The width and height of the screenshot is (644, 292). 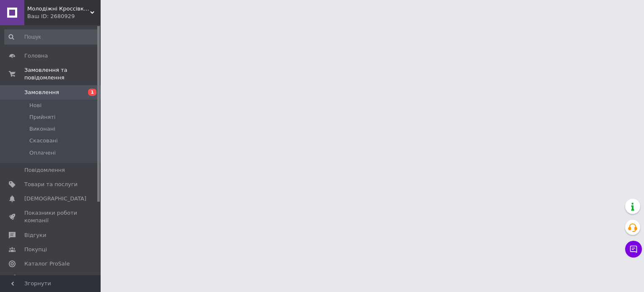 I want to click on span: Товари та послуги, so click(x=51, y=184).